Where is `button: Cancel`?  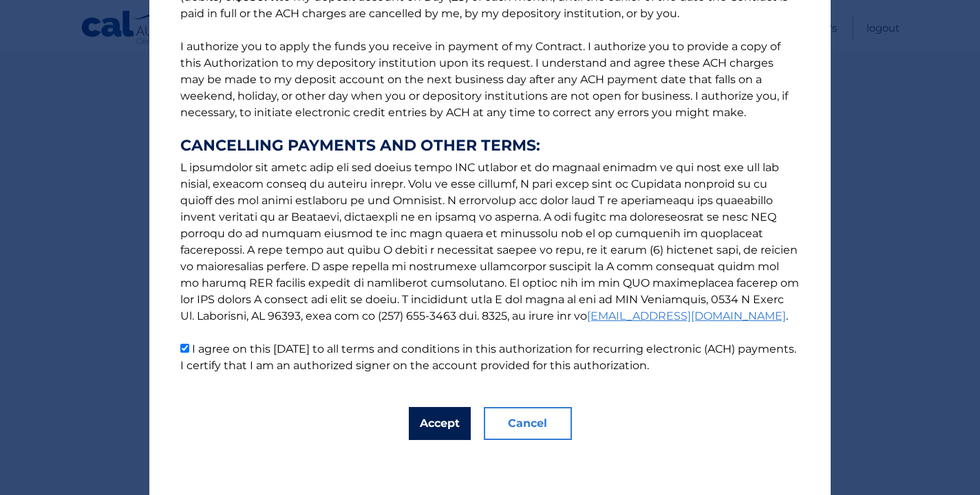 button: Cancel is located at coordinates (528, 424).